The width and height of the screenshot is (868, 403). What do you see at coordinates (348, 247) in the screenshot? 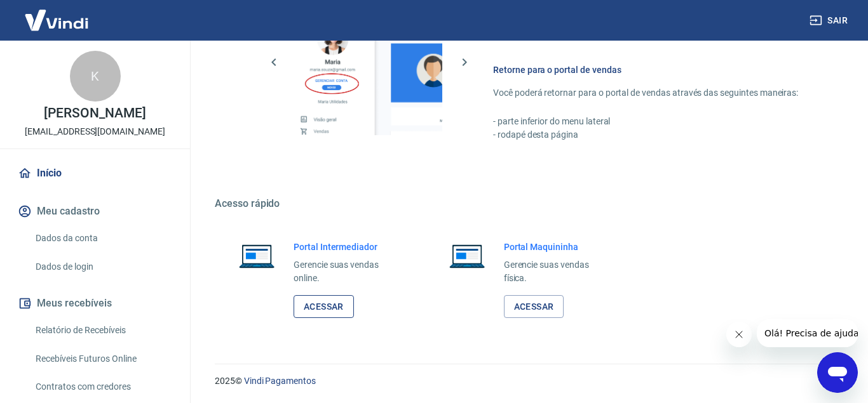
I see `h6: Portal Intermediador` at bounding box center [348, 247].